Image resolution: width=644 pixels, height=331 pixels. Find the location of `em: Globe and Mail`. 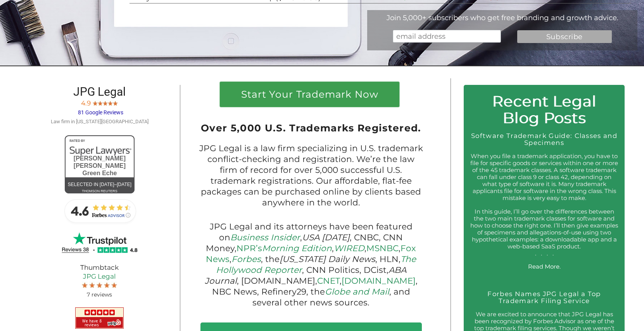

em: Globe and Mail is located at coordinates (357, 292).